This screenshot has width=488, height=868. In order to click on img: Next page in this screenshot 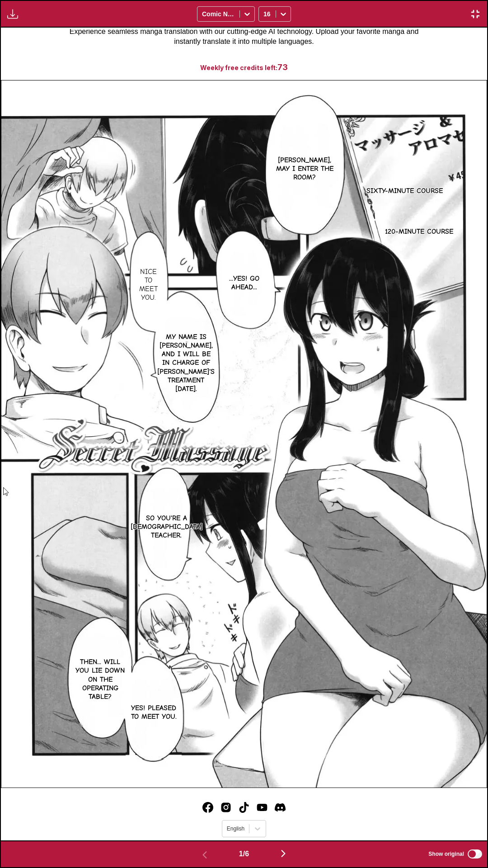, I will do `click(283, 853)`.